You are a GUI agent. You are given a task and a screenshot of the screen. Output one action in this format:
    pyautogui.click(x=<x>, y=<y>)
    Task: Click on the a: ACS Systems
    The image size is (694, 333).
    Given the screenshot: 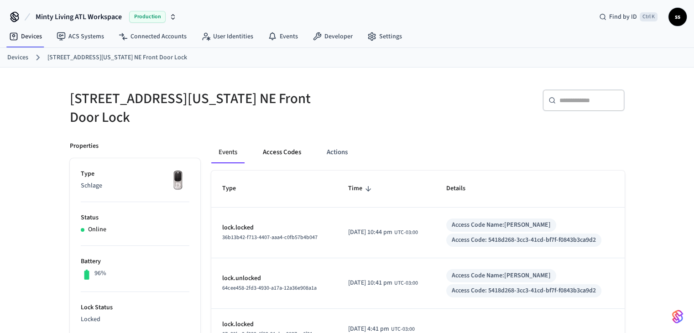 What is the action you would take?
    pyautogui.click(x=80, y=37)
    